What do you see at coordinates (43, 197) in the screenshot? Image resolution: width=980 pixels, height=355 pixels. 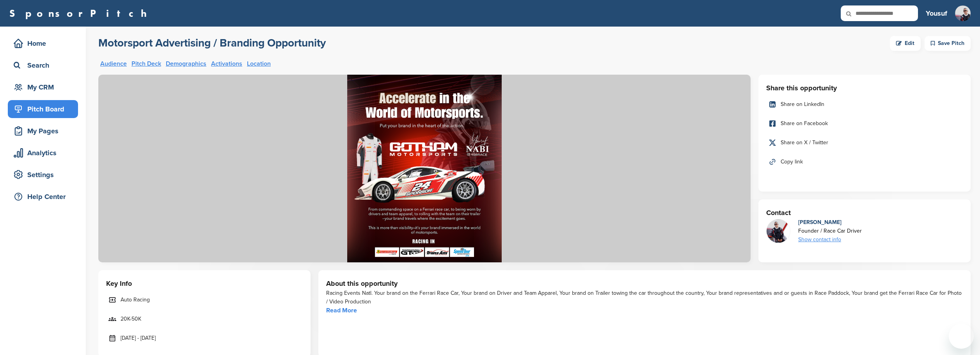 I see `a: Help Center` at bounding box center [43, 197].